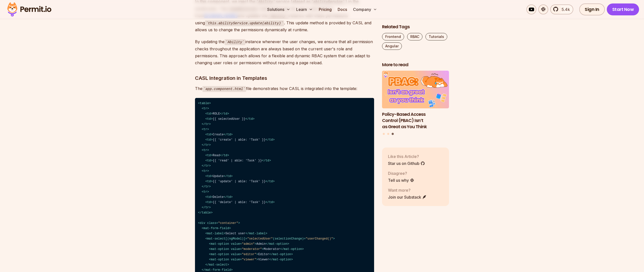 The height and width of the screenshot is (272, 644). I want to click on a: Docs, so click(343, 9).